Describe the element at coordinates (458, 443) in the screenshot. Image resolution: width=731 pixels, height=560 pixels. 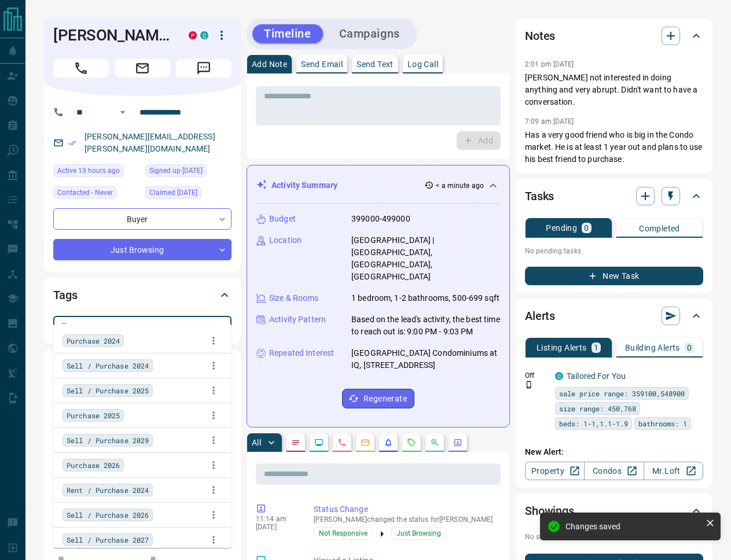
I see `svg: Agent Actions` at that location.